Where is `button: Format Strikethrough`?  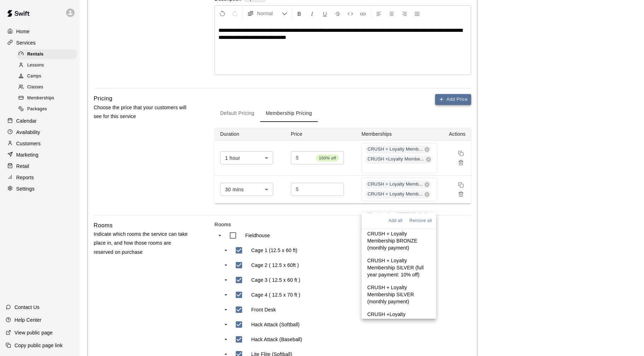
button: Format Strikethrough is located at coordinates (338, 14).